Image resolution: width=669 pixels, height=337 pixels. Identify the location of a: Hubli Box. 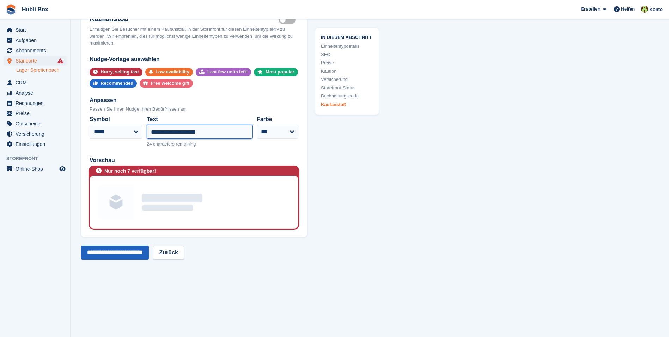
(35, 9).